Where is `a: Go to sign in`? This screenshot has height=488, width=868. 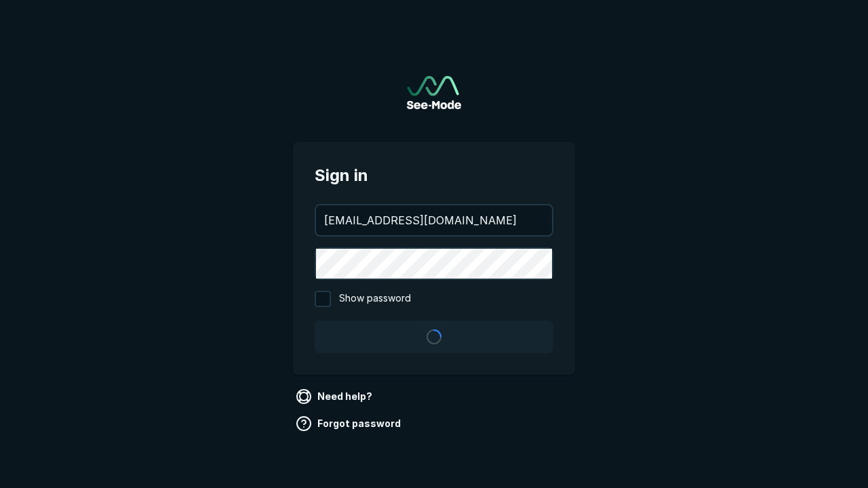
a: Go to sign in is located at coordinates (434, 92).